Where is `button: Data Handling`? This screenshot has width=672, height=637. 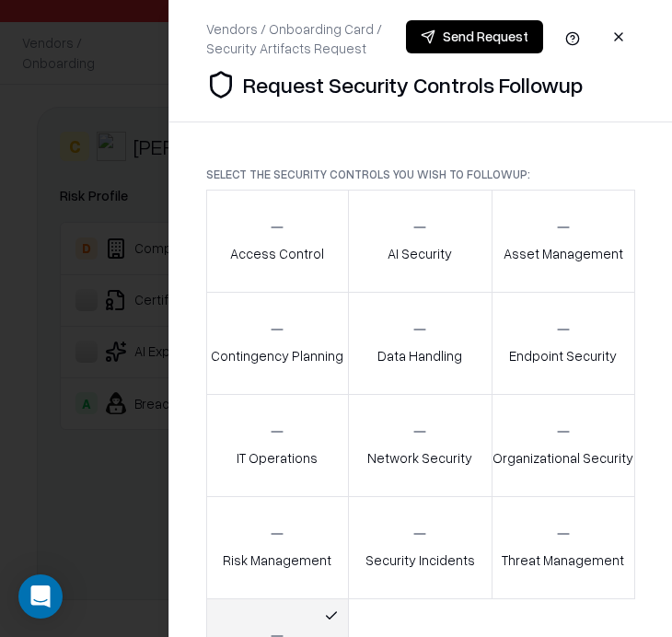
button: Data Handling is located at coordinates (420, 344).